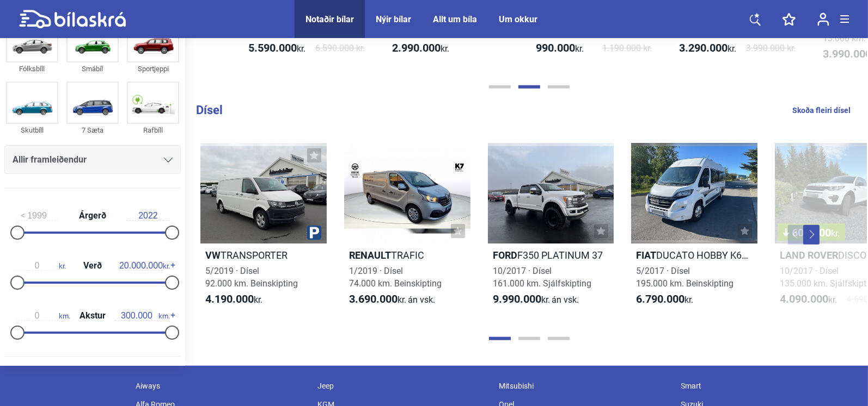  What do you see at coordinates (694, 255) in the screenshot?
I see `h2: DUCATO HOBBY K65 ES` at bounding box center [694, 255].